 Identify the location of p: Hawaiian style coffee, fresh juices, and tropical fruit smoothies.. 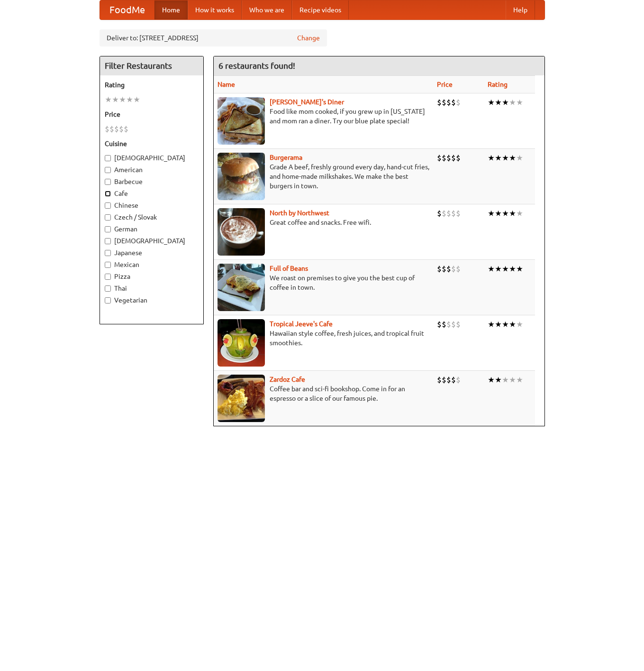
(323, 338).